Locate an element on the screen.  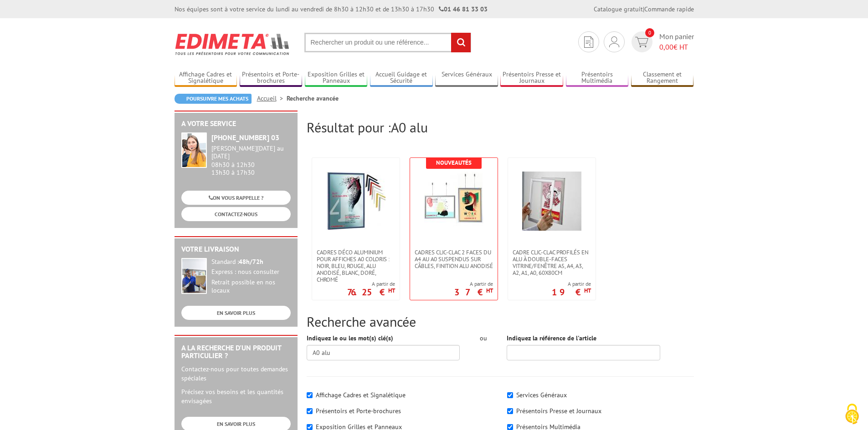
h2: Recherche avancée is located at coordinates (501, 322).